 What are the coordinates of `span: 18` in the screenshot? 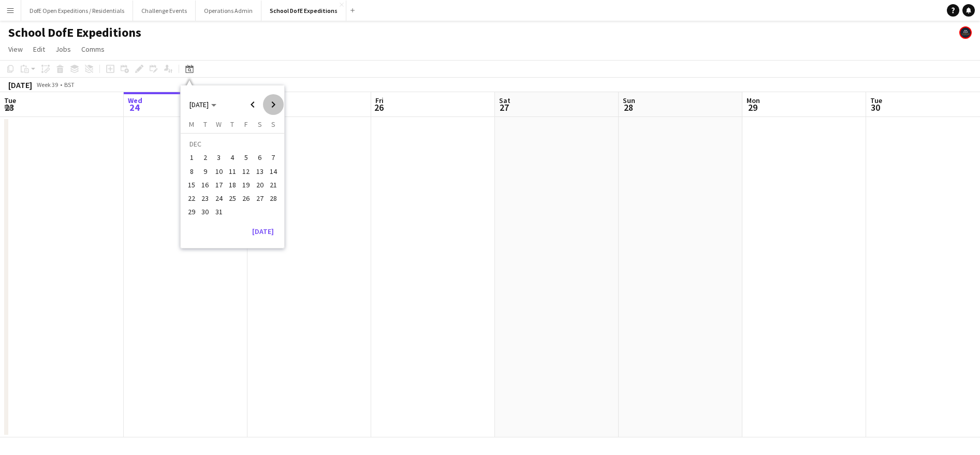 It's located at (233, 184).